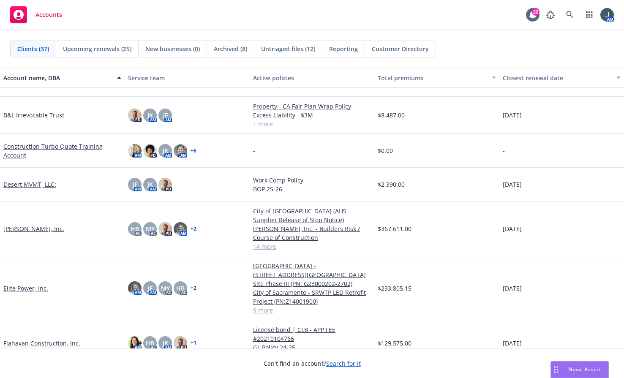 The image size is (624, 378). What do you see at coordinates (436, 78) in the screenshot?
I see `button: Total premiums` at bounding box center [436, 78].